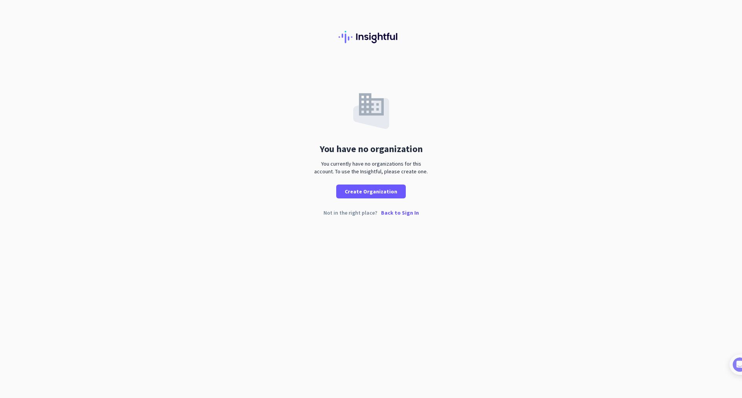 The height and width of the screenshot is (398, 742). What do you see at coordinates (371, 192) in the screenshot?
I see `span: Create Organization` at bounding box center [371, 192].